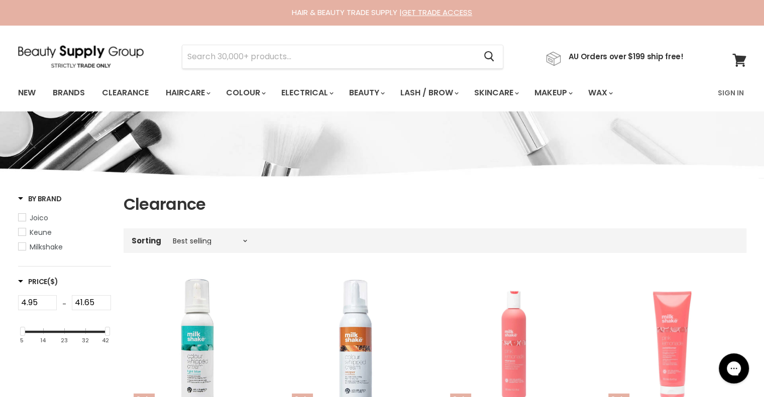  Describe the element at coordinates (329, 57) in the screenshot. I see `input: Search` at that location.